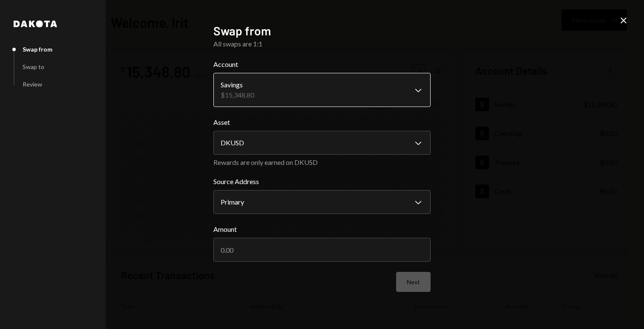 The image size is (644, 329). What do you see at coordinates (322, 181) in the screenshot?
I see `label: Source Address` at bounding box center [322, 181].